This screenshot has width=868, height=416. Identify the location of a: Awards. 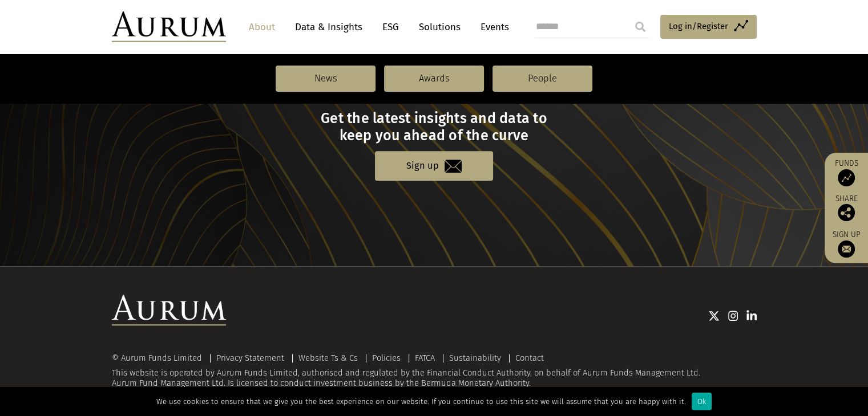
(433, 78).